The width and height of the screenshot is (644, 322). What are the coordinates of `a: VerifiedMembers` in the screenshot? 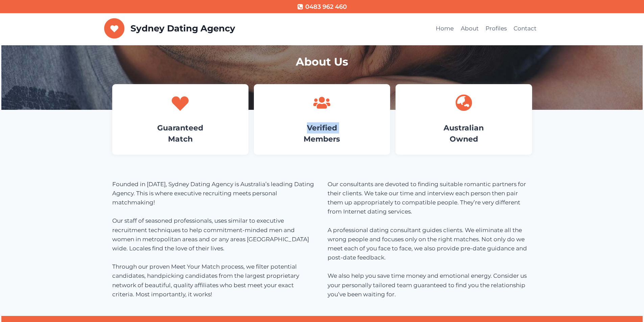 It's located at (322, 133).